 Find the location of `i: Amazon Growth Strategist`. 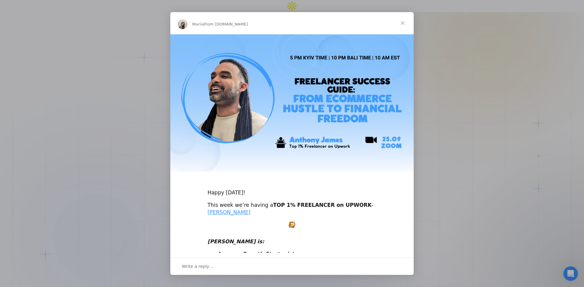

i: Amazon Growth Strategist is located at coordinates (255, 254).